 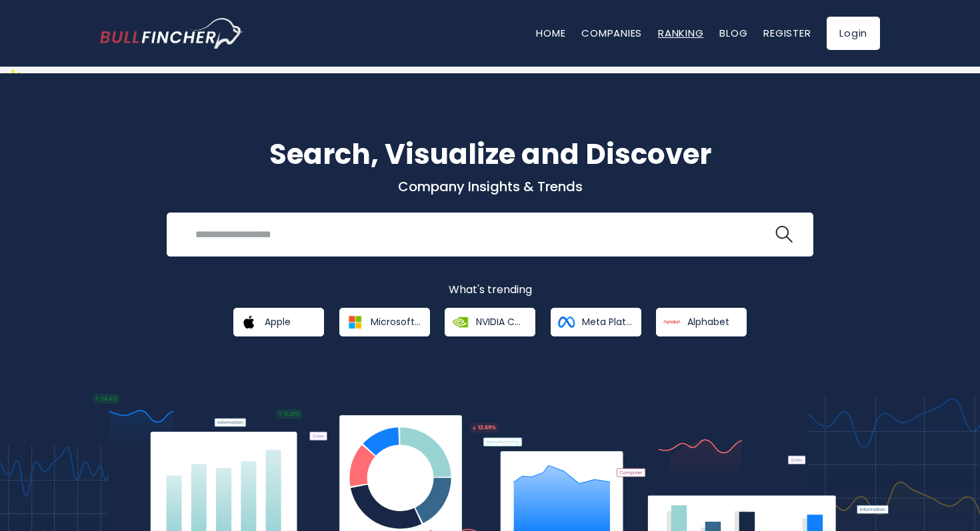 I want to click on button: search icon, so click(x=784, y=235).